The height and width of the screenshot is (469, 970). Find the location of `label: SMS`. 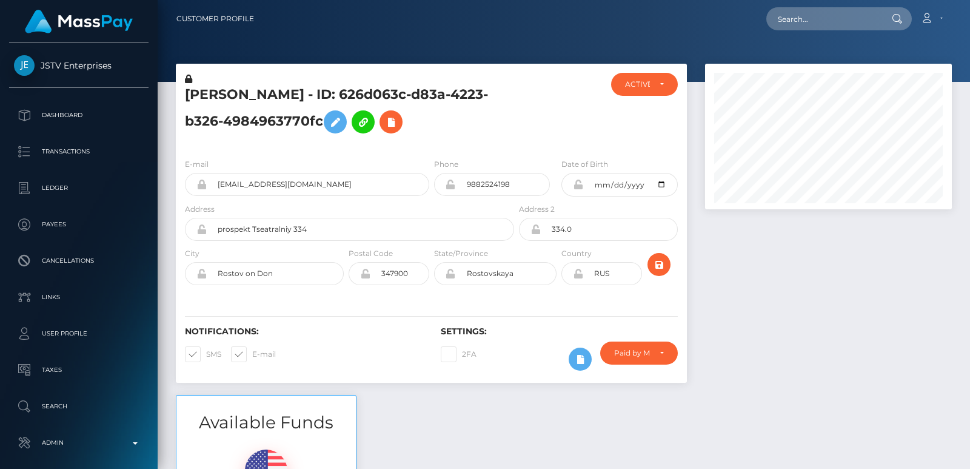

label: SMS is located at coordinates (203, 354).